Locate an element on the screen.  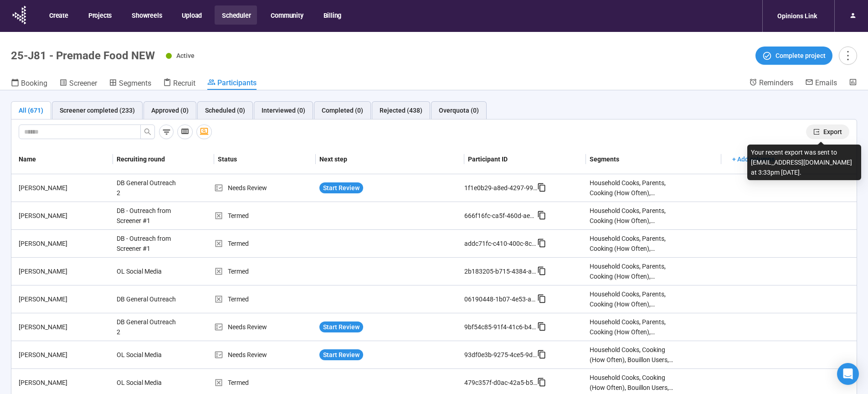
span: search is located at coordinates (148, 131).